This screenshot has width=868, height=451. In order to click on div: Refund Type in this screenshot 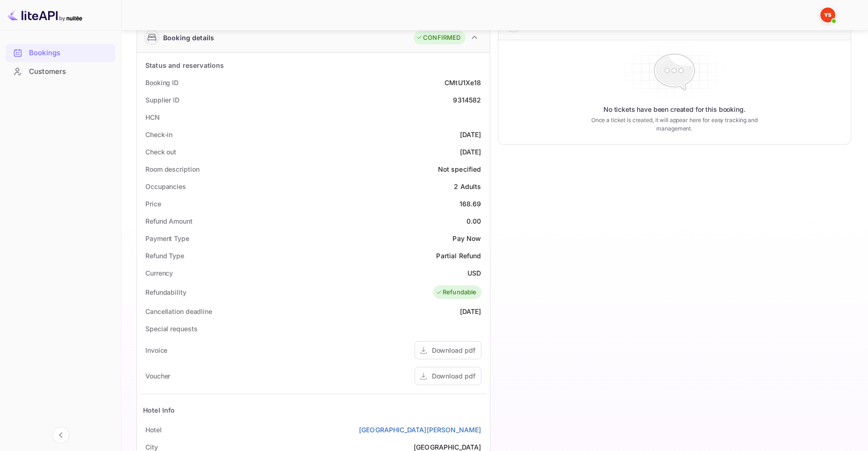, I will do `click(164, 255)`.